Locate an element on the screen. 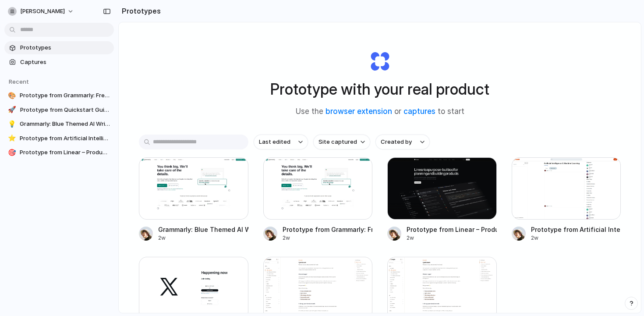 The height and width of the screenshot is (316, 644). span: Recent is located at coordinates (19, 81).